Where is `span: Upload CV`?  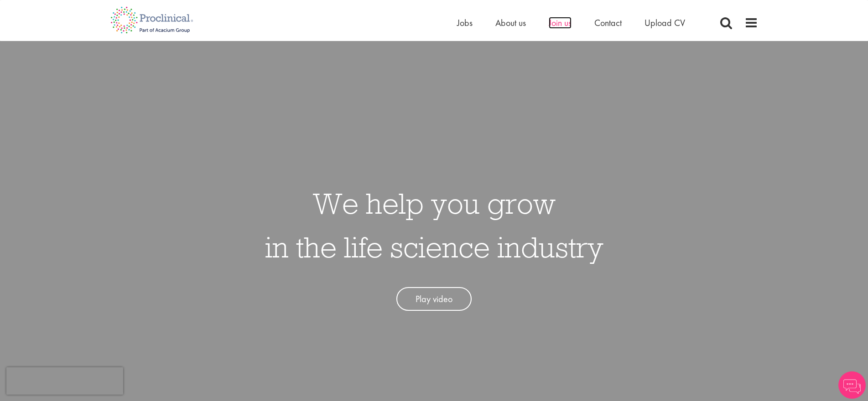
span: Upload CV is located at coordinates (665, 22).